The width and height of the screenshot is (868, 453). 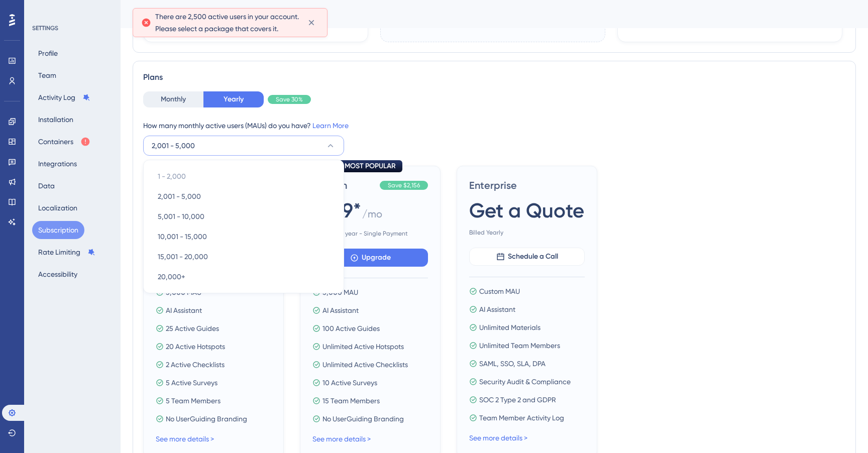 I want to click on button: Installation, so click(x=55, y=119).